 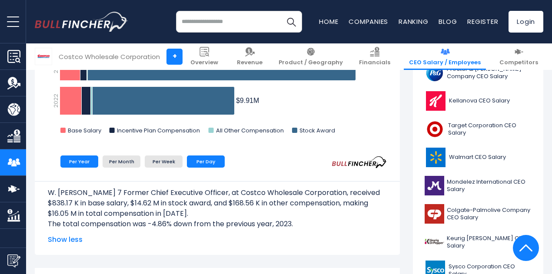 What do you see at coordinates (479, 101) in the screenshot?
I see `span: Kellanova CEO Salary` at bounding box center [479, 101].